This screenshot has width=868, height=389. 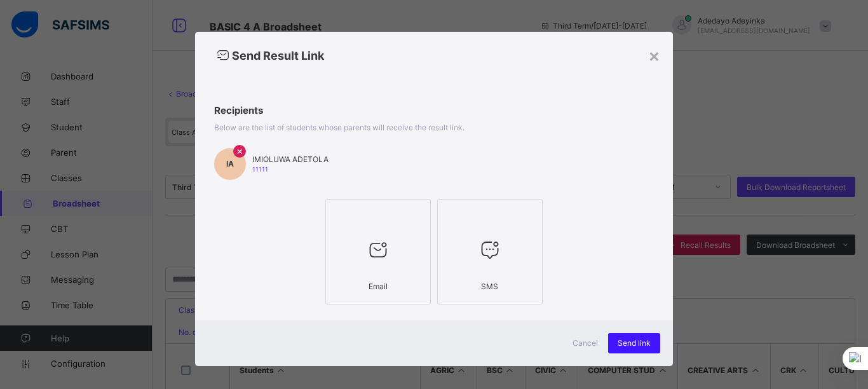 What do you see at coordinates (230, 163) in the screenshot?
I see `span: IA` at bounding box center [230, 163].